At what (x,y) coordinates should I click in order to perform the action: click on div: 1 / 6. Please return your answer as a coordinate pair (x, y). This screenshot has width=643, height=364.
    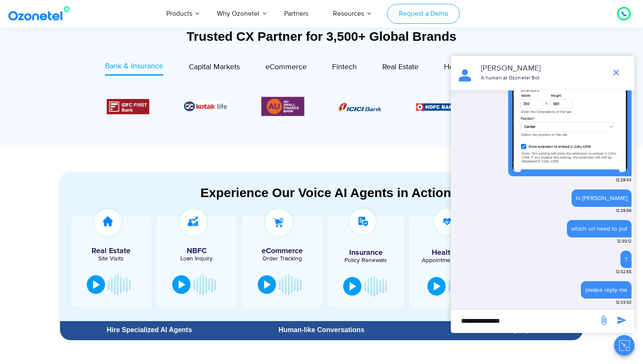
    Looking at the image, I should click on (360, 106).